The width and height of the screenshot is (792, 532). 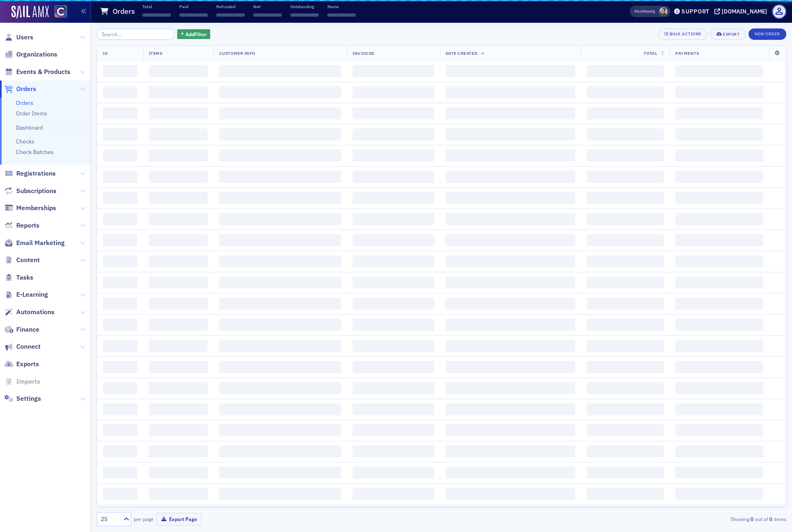 What do you see at coordinates (35, 152) in the screenshot?
I see `a: Check Batches` at bounding box center [35, 152].